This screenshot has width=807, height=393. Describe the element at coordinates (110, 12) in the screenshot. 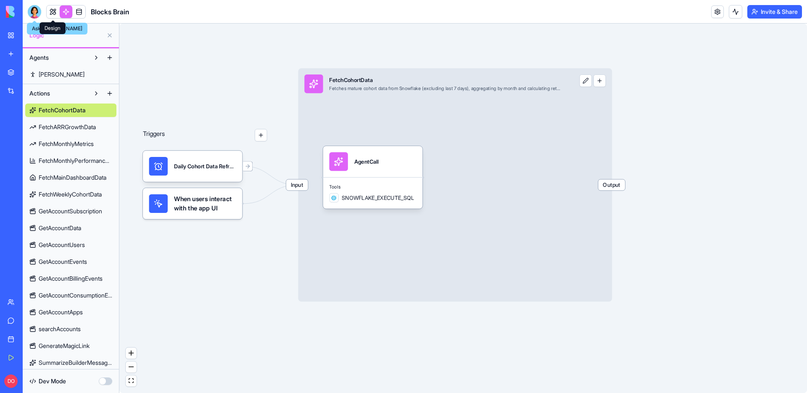

I see `span: Blocks Brain` at that location.